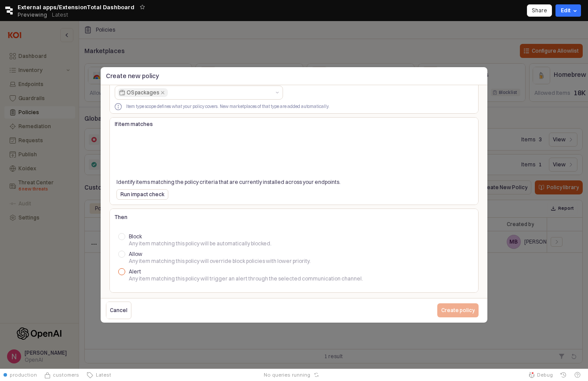 This screenshot has height=381, width=588. Describe the element at coordinates (294, 217) in the screenshot. I see `p: Then` at that location.